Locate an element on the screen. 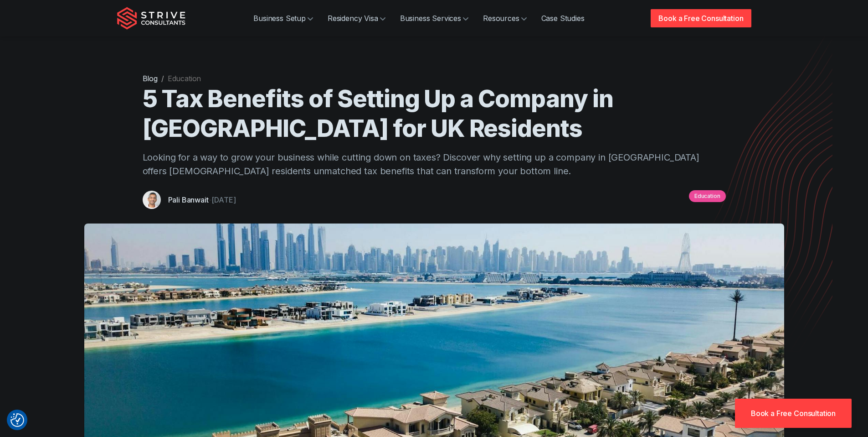 Image resolution: width=868 pixels, height=437 pixels. a: Business Services is located at coordinates (434, 18).